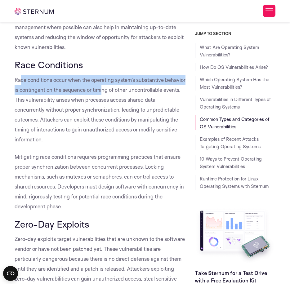 Image resolution: width=290 pixels, height=284 pixels. Describe the element at coordinates (231, 277) in the screenshot. I see `a: Take Sternum for a Test Drive with a Free Evaluation Kit` at that location.